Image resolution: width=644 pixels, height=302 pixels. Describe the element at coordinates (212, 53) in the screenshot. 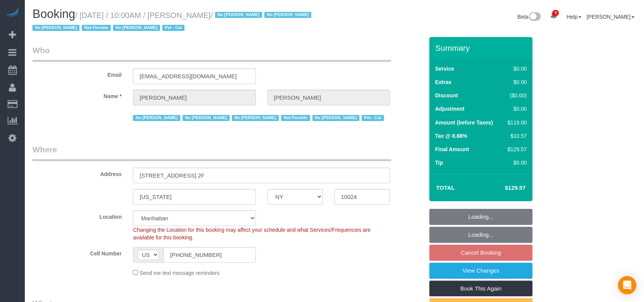

I see `legend: Who` at that location.